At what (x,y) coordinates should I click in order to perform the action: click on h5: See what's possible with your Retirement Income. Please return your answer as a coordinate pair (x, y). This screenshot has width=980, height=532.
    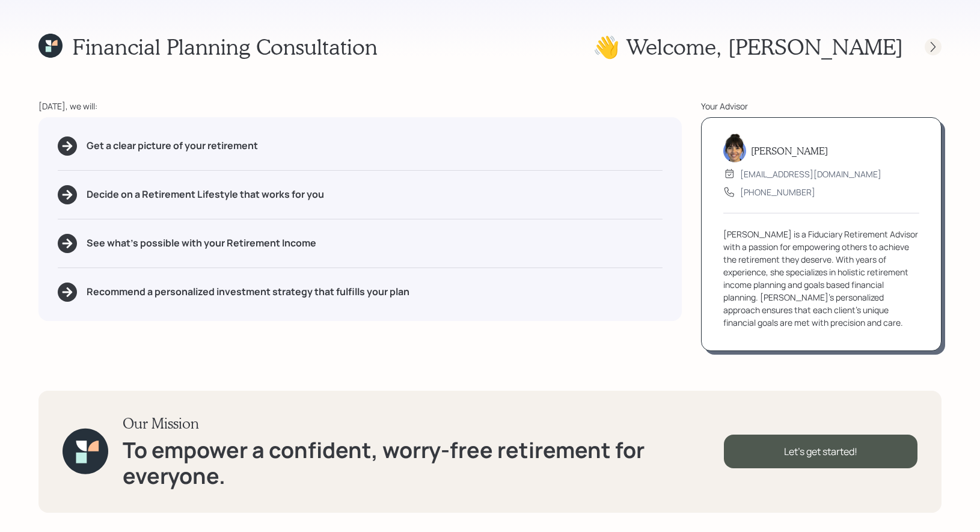
    Looking at the image, I should click on (201, 243).